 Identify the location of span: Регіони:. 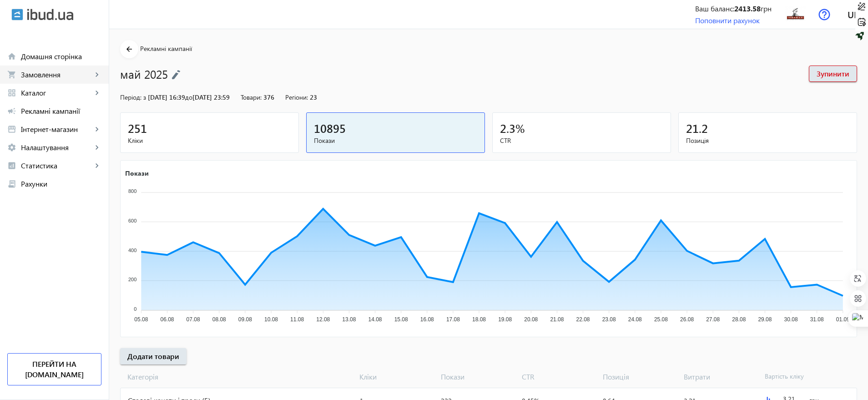
(297, 97).